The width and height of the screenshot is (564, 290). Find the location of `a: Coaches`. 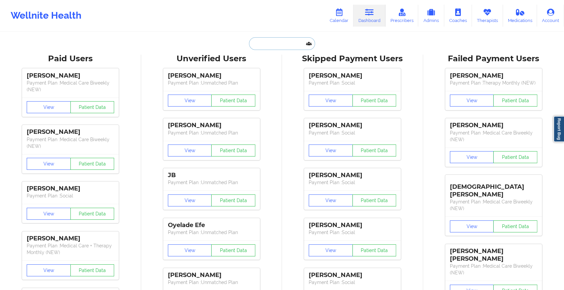

a: Coaches is located at coordinates (458, 16).